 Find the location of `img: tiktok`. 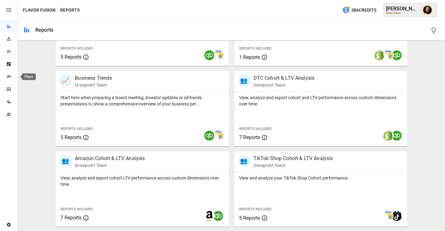

img: tiktok is located at coordinates (397, 216).